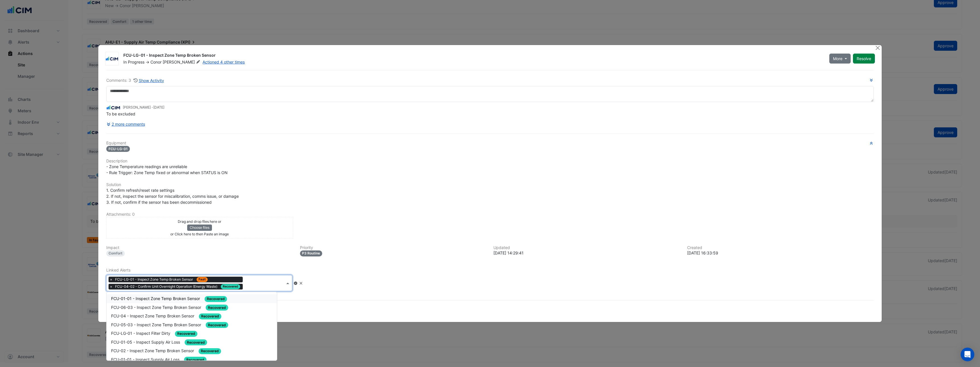 The height and width of the screenshot is (367, 980). Describe the element at coordinates (148, 80) in the screenshot. I see `button: Show Activity` at that location.